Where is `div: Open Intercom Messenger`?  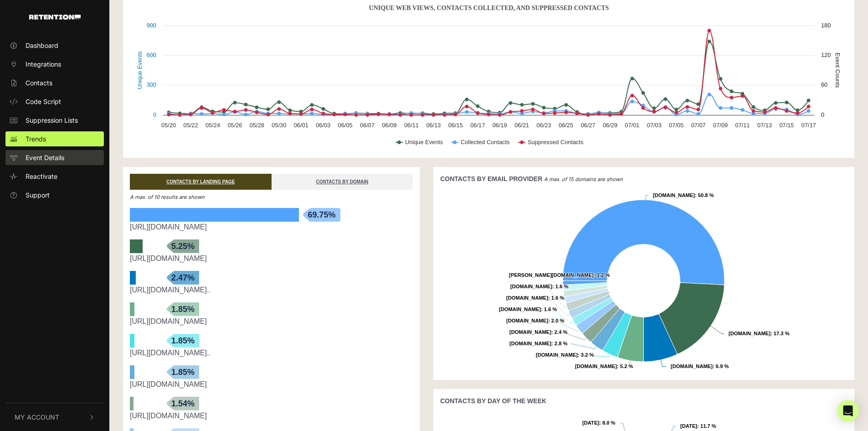 div: Open Intercom Messenger is located at coordinates (848, 411).